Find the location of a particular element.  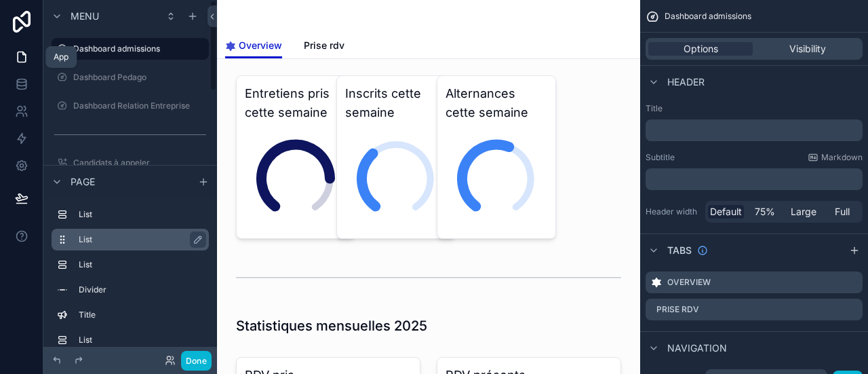

label: Overview is located at coordinates (689, 282).